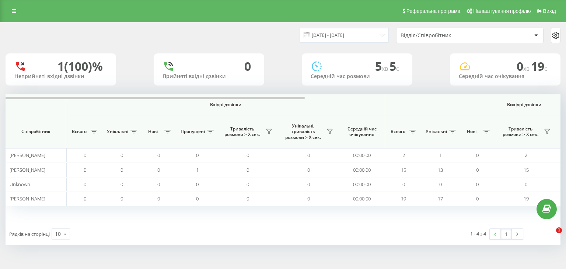  Describe the element at coordinates (550, 11) in the screenshot. I see `span: Вихід` at that location.